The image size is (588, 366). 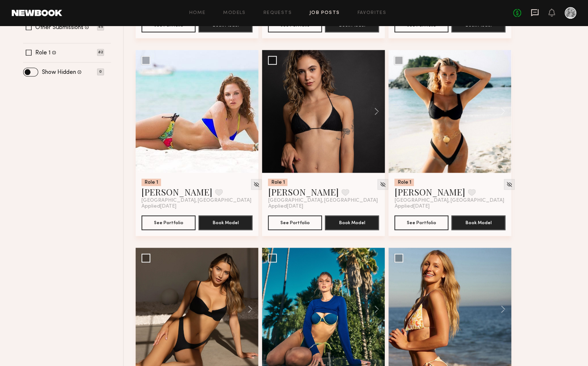 What do you see at coordinates (100, 27) in the screenshot?
I see `p: 45` at bounding box center [100, 27].